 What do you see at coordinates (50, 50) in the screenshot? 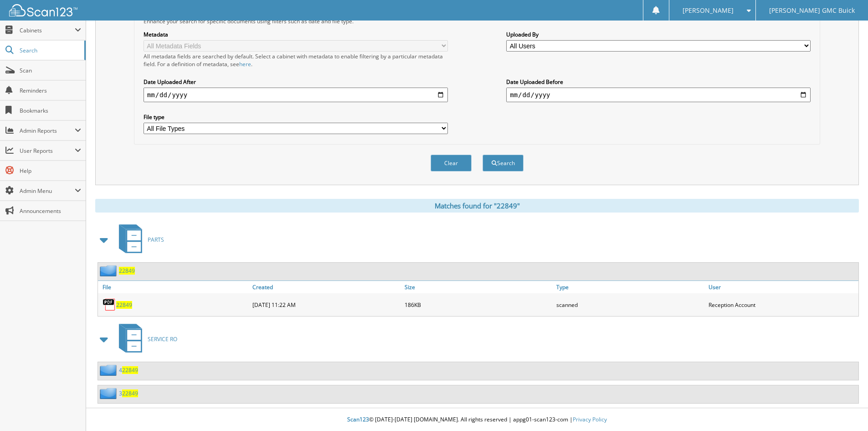
I see `span: Search` at bounding box center [50, 50].